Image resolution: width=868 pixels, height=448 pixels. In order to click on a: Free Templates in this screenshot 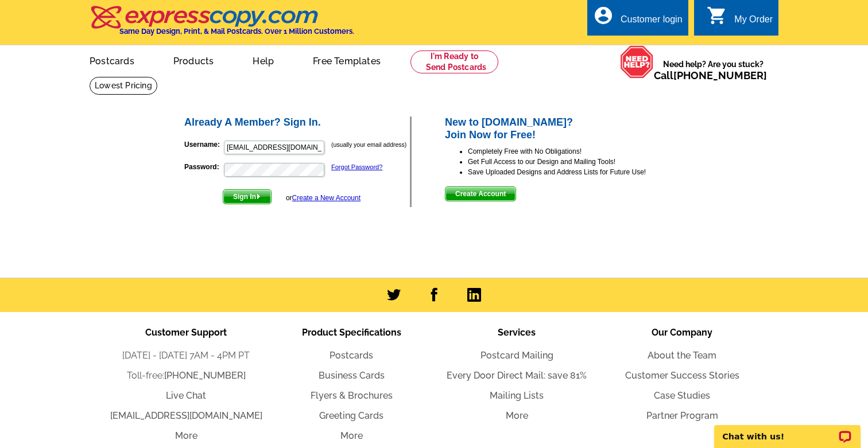, I will do `click(347, 60)`.